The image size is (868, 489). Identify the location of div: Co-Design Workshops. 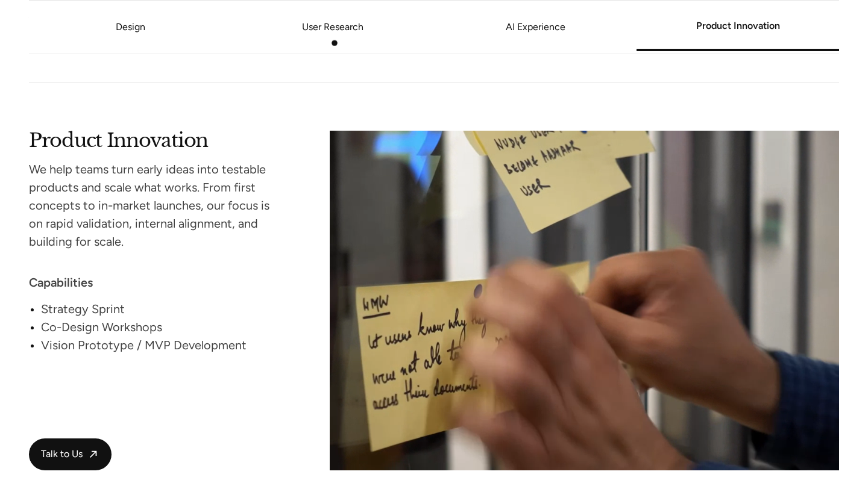
(162, 327).